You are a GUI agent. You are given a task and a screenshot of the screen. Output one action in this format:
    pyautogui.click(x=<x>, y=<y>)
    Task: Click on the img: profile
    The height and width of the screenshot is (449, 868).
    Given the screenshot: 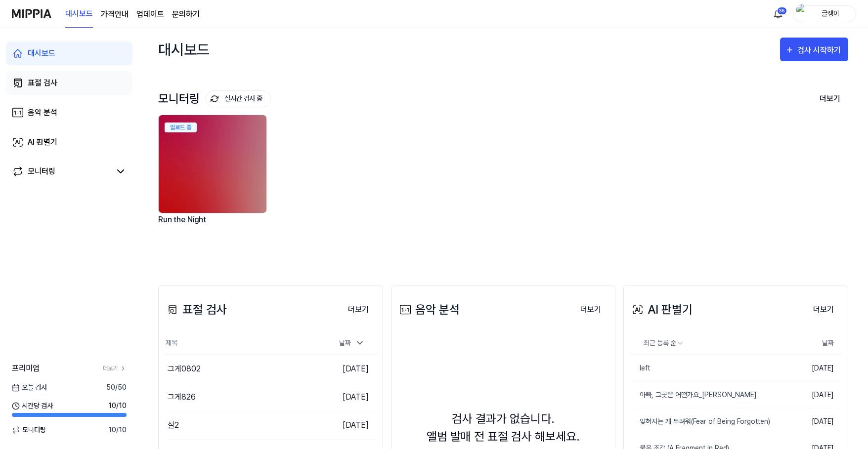 What is the action you would take?
    pyautogui.click(x=803, y=14)
    